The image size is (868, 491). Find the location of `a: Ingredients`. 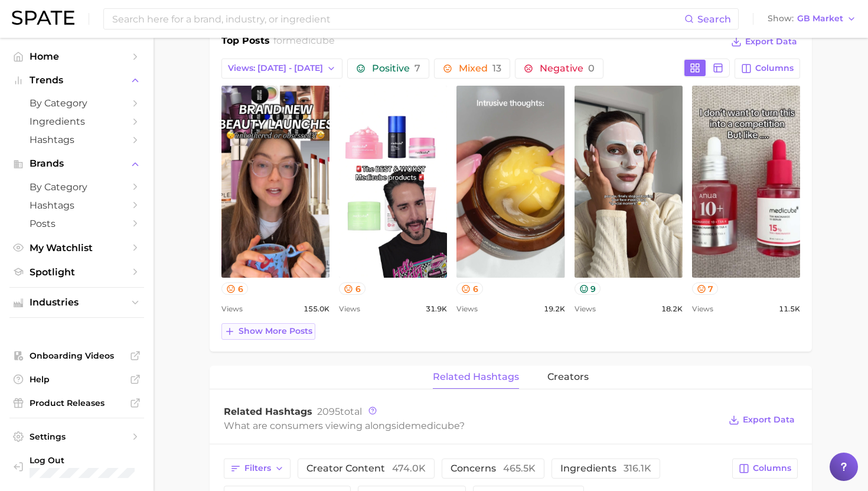

a: Ingredients is located at coordinates (77, 121).